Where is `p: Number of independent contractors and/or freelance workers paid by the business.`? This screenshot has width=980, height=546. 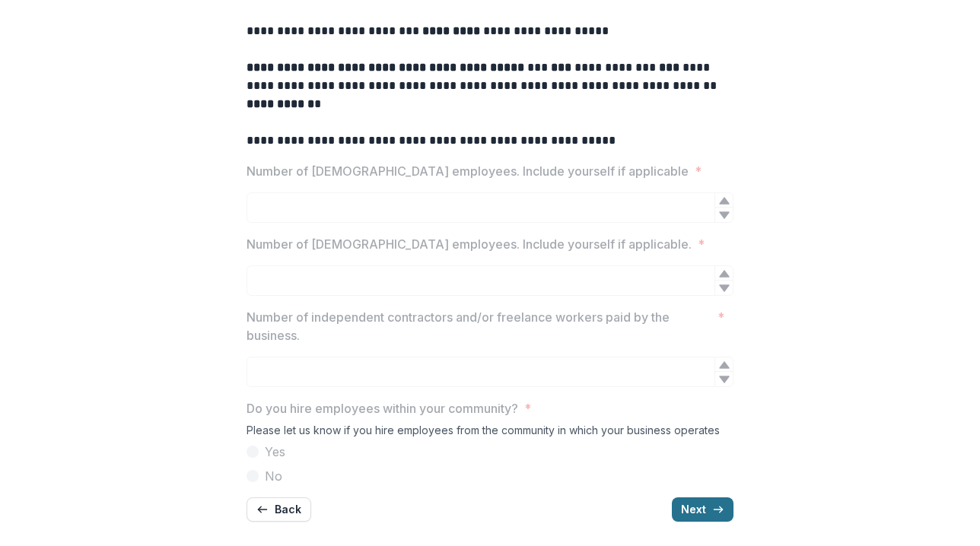 p: Number of independent contractors and/or freelance workers paid by the business. is located at coordinates (478, 327).